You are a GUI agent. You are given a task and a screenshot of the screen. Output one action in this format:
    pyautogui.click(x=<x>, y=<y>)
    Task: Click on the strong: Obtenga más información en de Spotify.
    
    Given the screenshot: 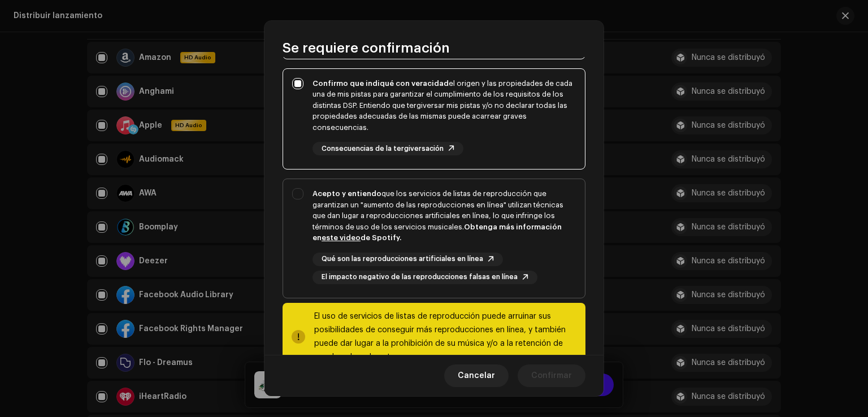 What is the action you would take?
    pyautogui.click(x=437, y=232)
    